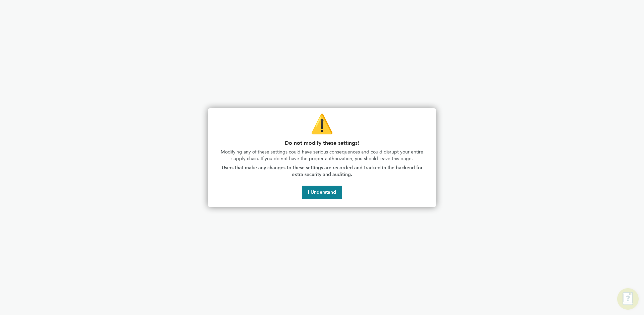 The image size is (644, 315). Describe the element at coordinates (322, 158) in the screenshot. I see `div: Do not modify these settings!` at that location.